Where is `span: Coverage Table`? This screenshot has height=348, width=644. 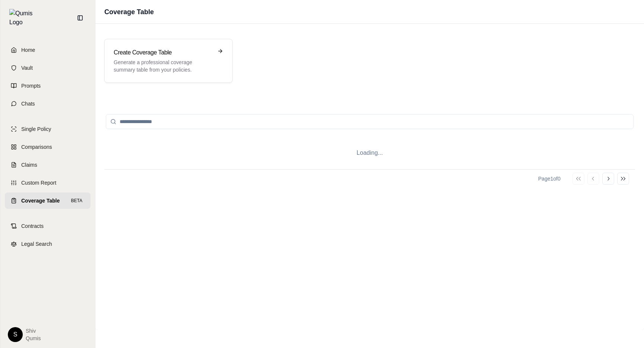
span: Coverage Table is located at coordinates (40, 201).